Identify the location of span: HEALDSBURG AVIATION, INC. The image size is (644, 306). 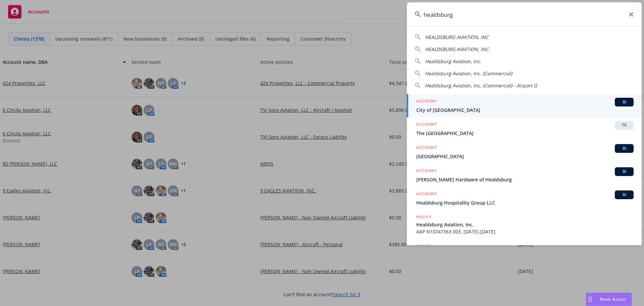
(457, 37).